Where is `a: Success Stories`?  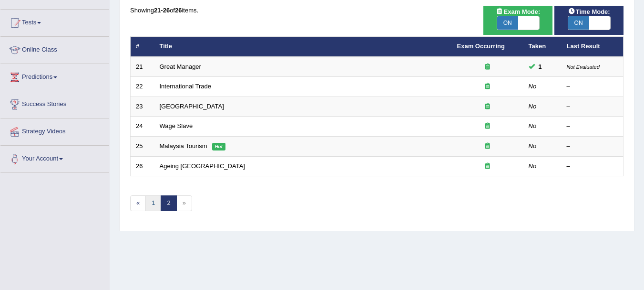 a: Success Stories is located at coordinates (55, 103).